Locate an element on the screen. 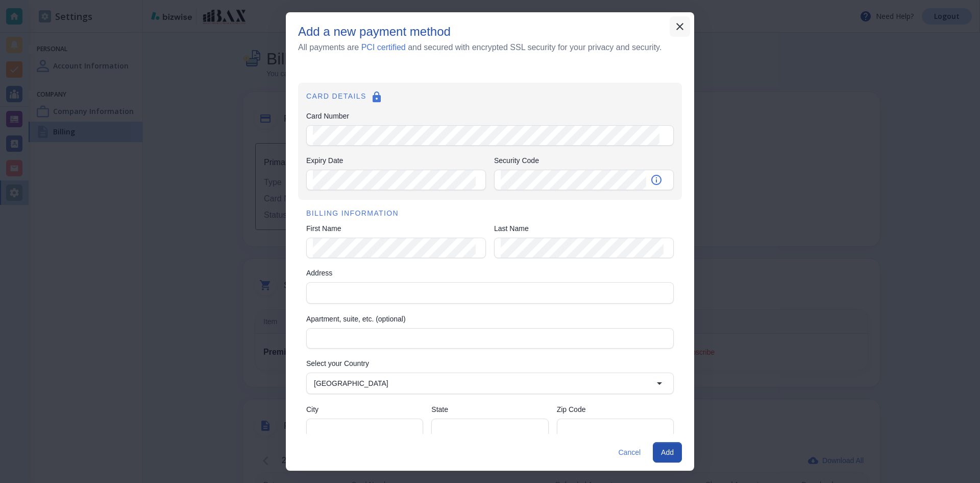 This screenshot has width=980, height=483. button: Add is located at coordinates (667, 452).